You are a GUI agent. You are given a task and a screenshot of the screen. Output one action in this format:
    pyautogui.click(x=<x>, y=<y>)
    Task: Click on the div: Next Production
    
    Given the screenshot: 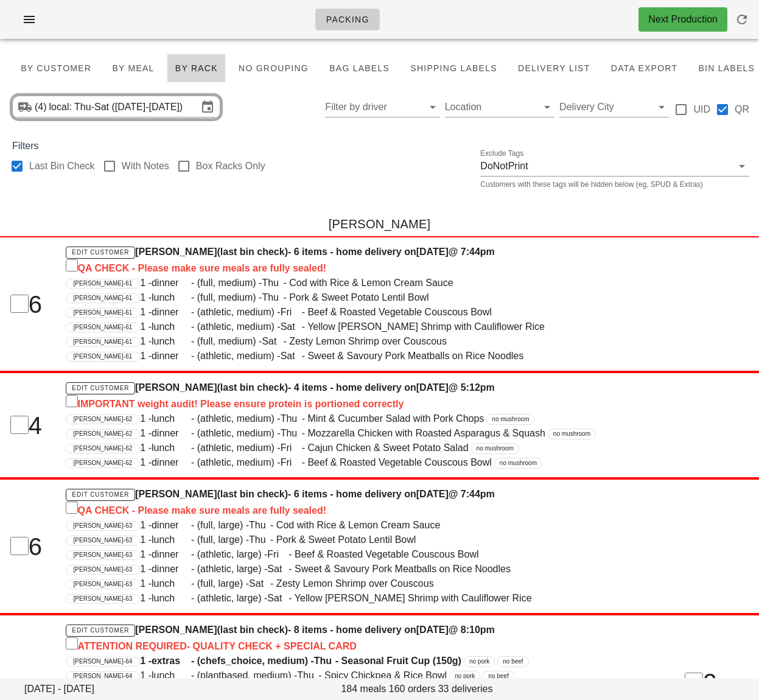 What is the action you would take?
    pyautogui.click(x=683, y=20)
    